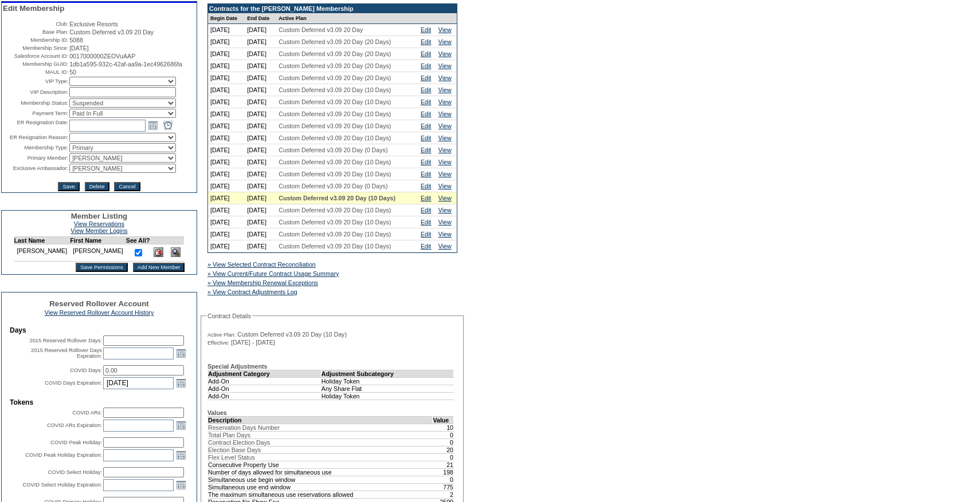  What do you see at coordinates (229, 316) in the screenshot?
I see `legend: Contract Details` at bounding box center [229, 316].